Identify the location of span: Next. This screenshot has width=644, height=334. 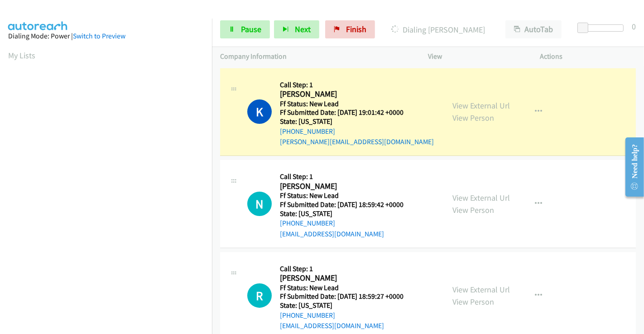
(302, 29).